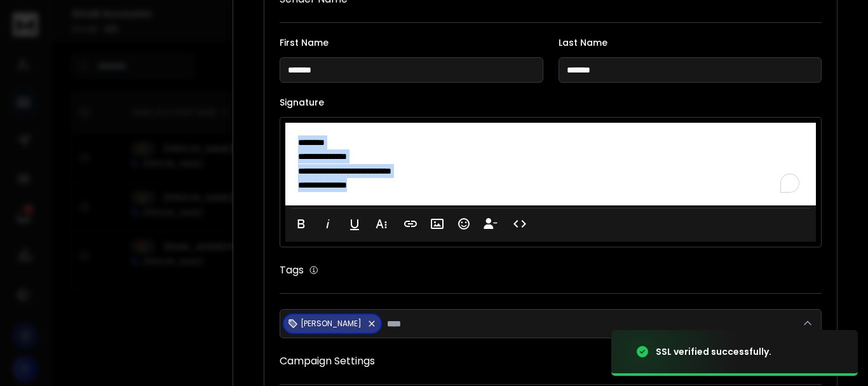 Image resolution: width=868 pixels, height=386 pixels. What do you see at coordinates (713, 352) in the screenshot?
I see `div: SSL verified successfully.` at bounding box center [713, 352].